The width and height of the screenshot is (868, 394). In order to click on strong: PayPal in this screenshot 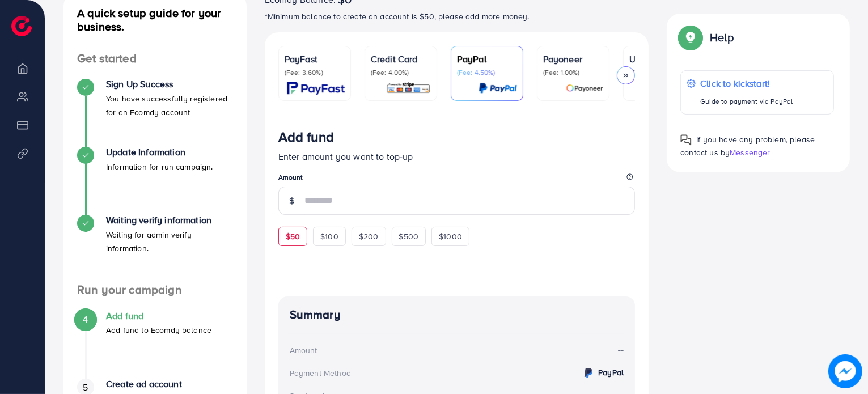, I will do `click(611, 372)`.